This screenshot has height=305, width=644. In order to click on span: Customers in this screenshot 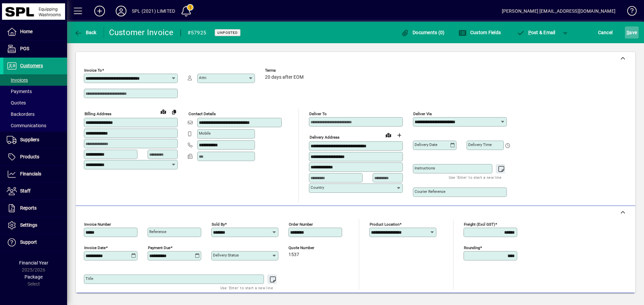, I will do `click(31, 66)`.